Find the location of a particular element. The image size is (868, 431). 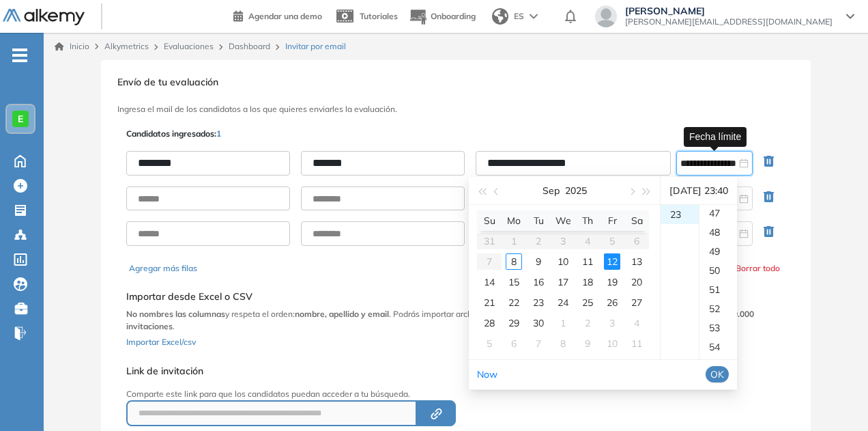

button: 2025 is located at coordinates (576, 191).